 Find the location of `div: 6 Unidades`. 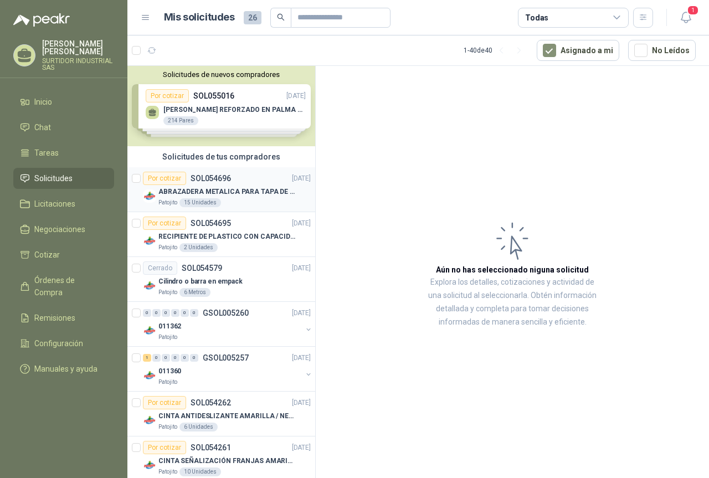

div: 6 Unidades is located at coordinates (198, 427).